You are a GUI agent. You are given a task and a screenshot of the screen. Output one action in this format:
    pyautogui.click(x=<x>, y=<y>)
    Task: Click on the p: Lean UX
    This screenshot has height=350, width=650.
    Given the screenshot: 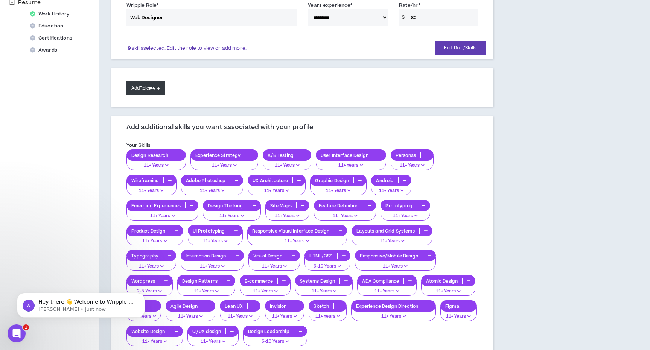 What is the action you would take?
    pyautogui.click(x=234, y=306)
    